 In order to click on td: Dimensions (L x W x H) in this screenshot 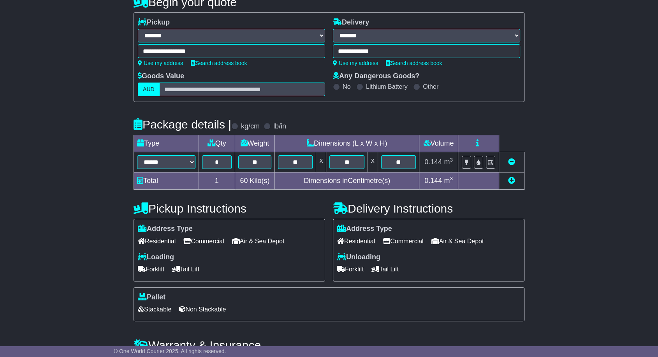, I will do `click(347, 144)`.